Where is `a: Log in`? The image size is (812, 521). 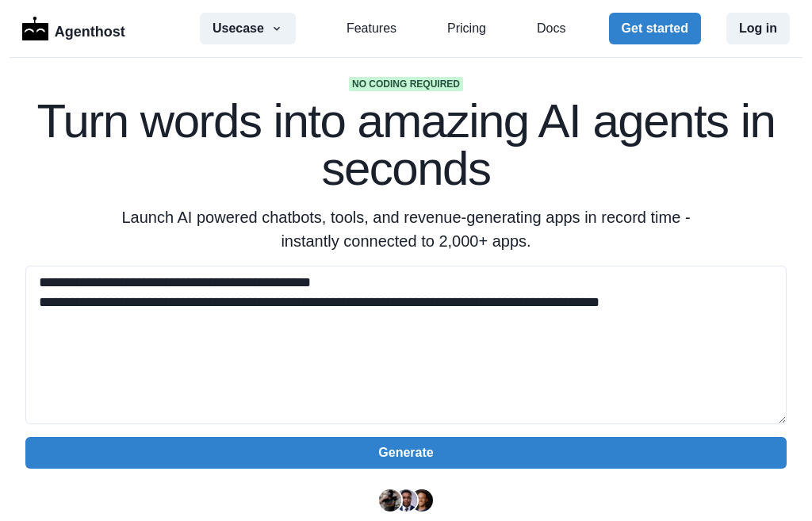 a: Log in is located at coordinates (758, 29).